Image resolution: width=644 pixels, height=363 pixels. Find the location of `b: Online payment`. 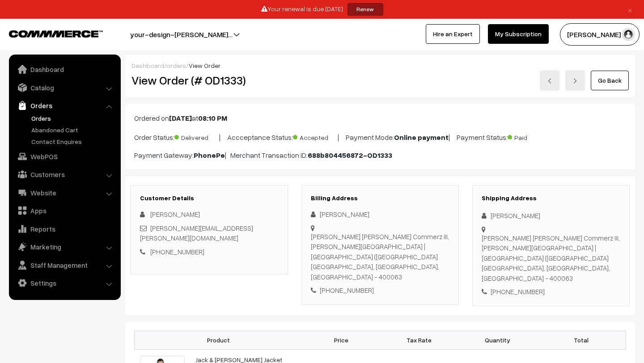

b: Online payment is located at coordinates (421, 138).